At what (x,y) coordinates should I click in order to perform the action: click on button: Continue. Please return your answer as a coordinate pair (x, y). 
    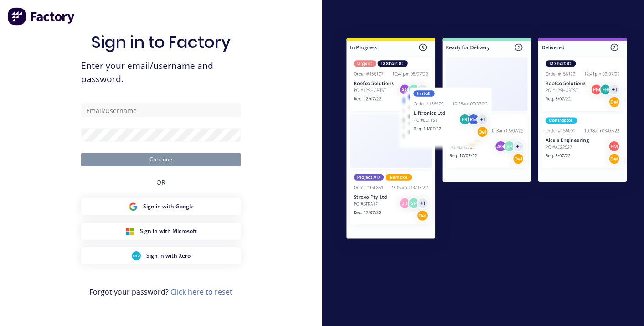
    Looking at the image, I should click on (161, 160).